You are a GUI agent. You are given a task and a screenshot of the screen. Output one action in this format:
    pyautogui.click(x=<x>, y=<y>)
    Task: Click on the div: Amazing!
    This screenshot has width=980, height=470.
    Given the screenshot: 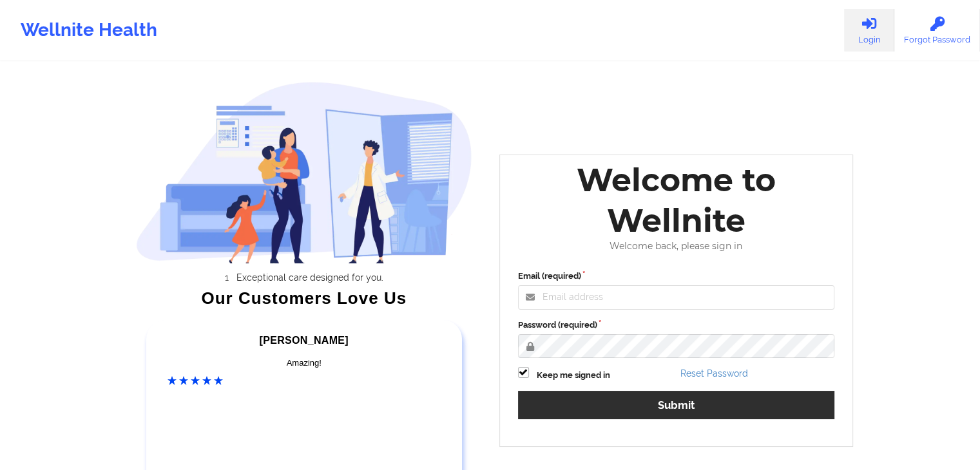 What is the action you would take?
    pyautogui.click(x=304, y=363)
    